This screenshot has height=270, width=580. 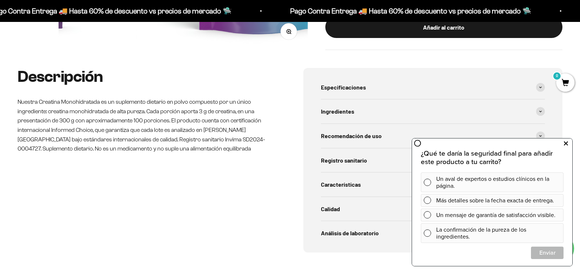 What do you see at coordinates (433, 209) in the screenshot?
I see `summary: Calidad` at bounding box center [433, 209].